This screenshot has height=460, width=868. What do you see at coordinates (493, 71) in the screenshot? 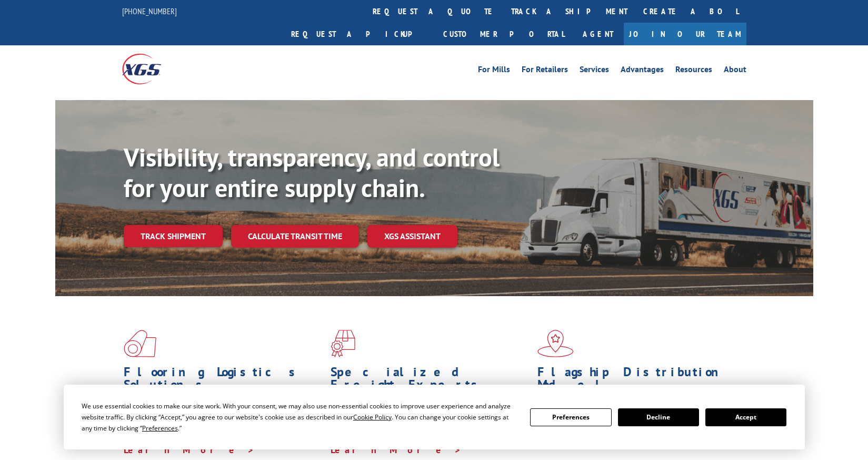
I see `a: For Mills` at bounding box center [493, 71].